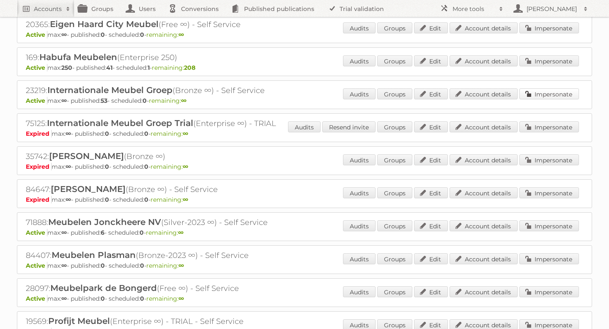  What do you see at coordinates (67, 68) in the screenshot?
I see `strong: 250` at bounding box center [67, 68].